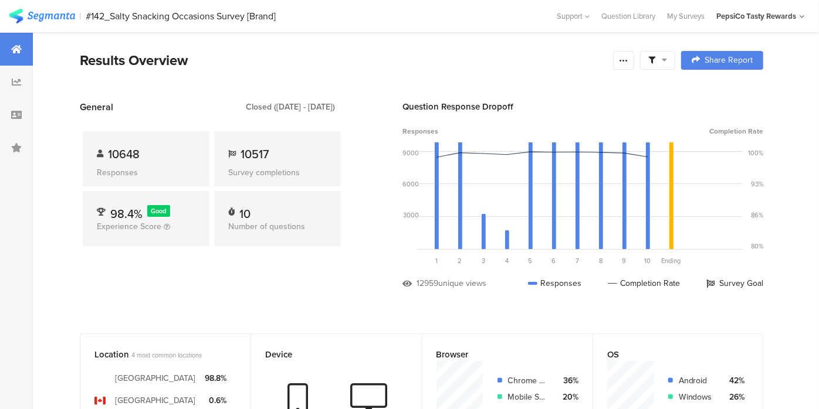 This screenshot has width=819, height=409. What do you see at coordinates (530, 261) in the screenshot?
I see `span: 5` at bounding box center [530, 261].